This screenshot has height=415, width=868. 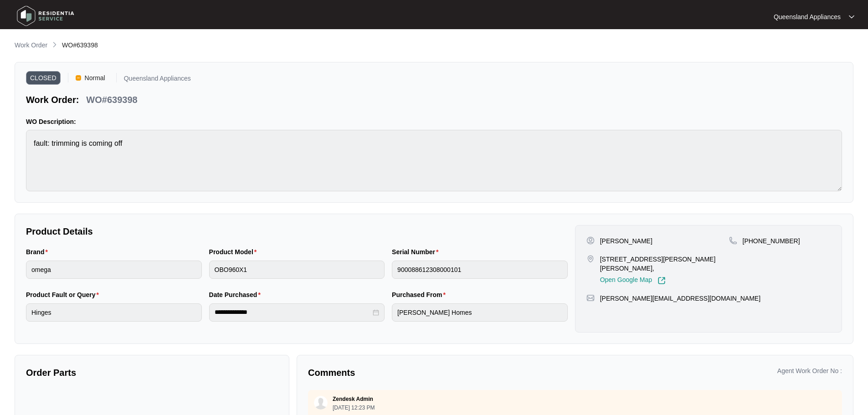 What do you see at coordinates (321, 403) in the screenshot?
I see `img: user.svg` at bounding box center [321, 403].